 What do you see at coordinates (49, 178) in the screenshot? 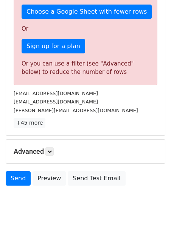
I see `a: Preview` at bounding box center [49, 178].